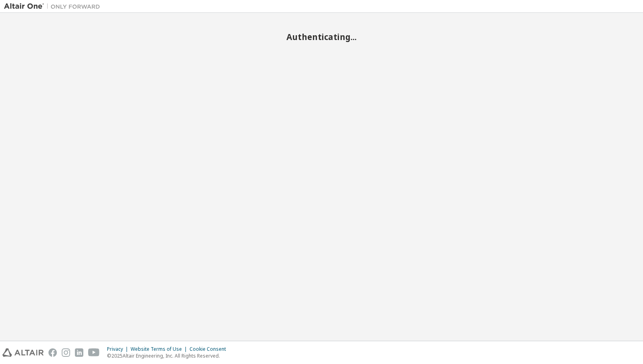  Describe the element at coordinates (210, 349) in the screenshot. I see `div: Cookie Consent` at that location.